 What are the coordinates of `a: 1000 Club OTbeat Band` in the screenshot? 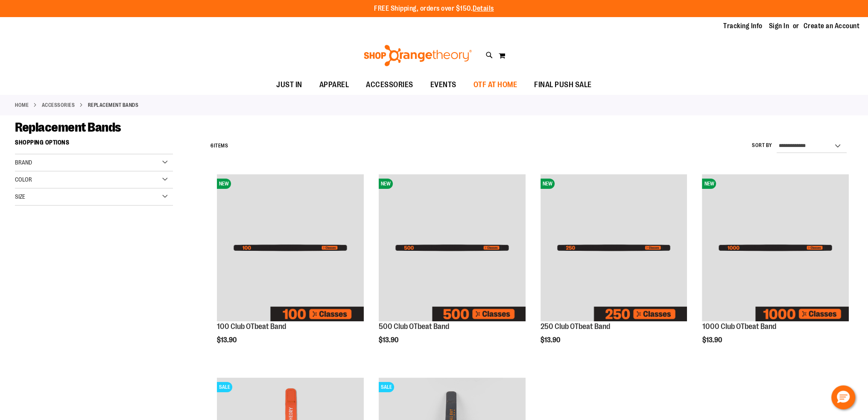 It's located at (739, 327).